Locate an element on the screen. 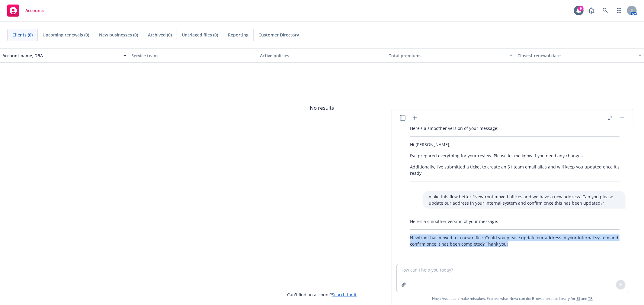  a: TR is located at coordinates (590, 299).